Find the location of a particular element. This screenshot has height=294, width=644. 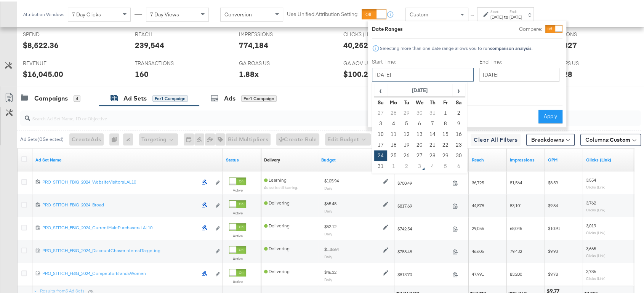

div: PRO_STITCH_FBIG_2024_Broad is located at coordinates (120, 203).